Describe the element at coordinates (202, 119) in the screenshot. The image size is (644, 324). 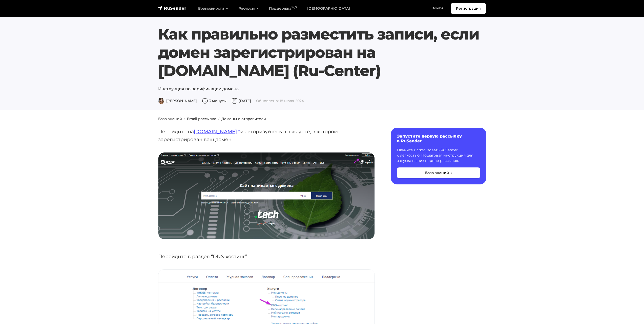
I see `a: Email рассылки` at that location.